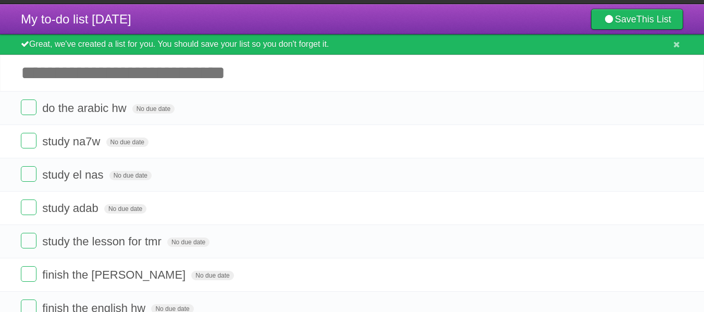  What do you see at coordinates (71, 208) in the screenshot?
I see `span: study adab` at bounding box center [71, 208].